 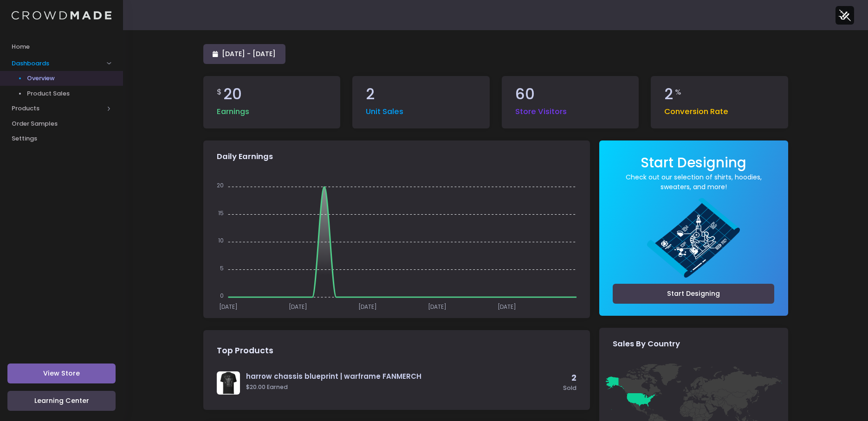 What do you see at coordinates (58, 108) in the screenshot?
I see `span: Products` at bounding box center [58, 108].